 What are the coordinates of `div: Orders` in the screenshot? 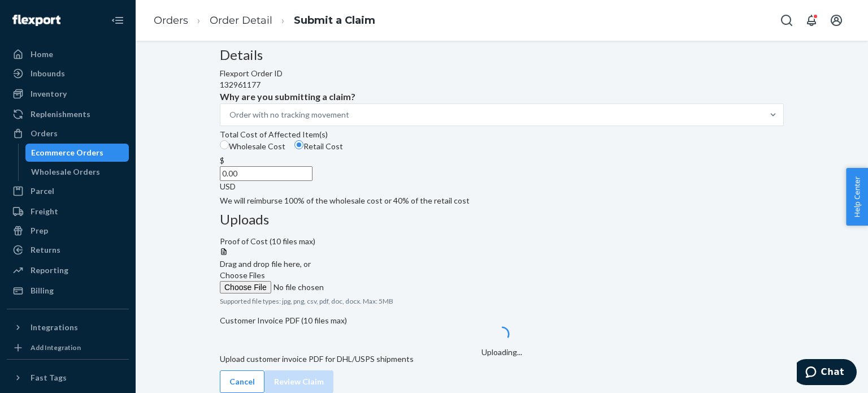 It's located at (44, 133).